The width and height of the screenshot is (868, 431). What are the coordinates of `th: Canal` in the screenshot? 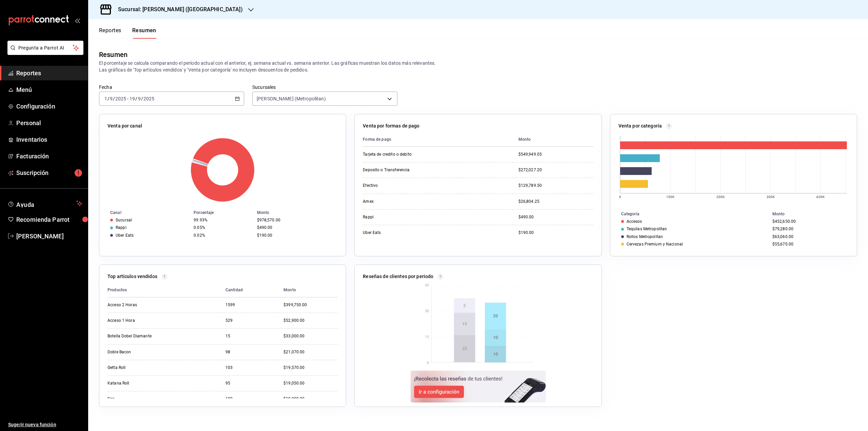 It's located at (145, 213).